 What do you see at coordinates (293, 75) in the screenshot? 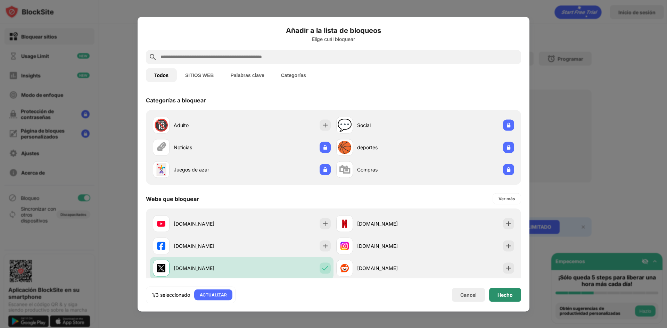
I see `button: Categorías` at bounding box center [293, 75].